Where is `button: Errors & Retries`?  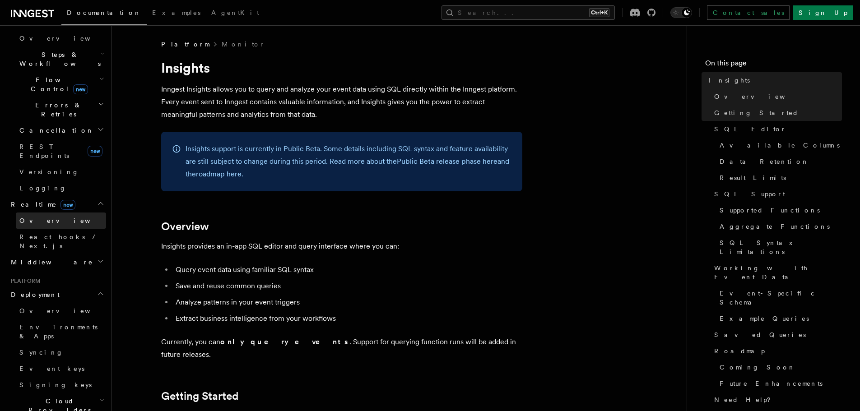 button: Errors & Retries is located at coordinates (61, 110).